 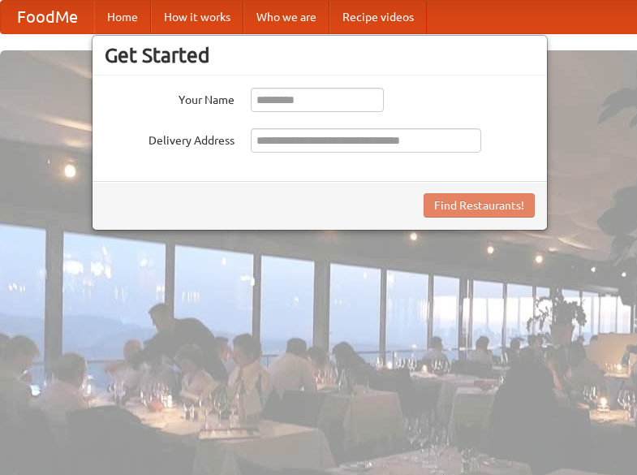 What do you see at coordinates (47, 17) in the screenshot?
I see `a: FoodMe` at bounding box center [47, 17].